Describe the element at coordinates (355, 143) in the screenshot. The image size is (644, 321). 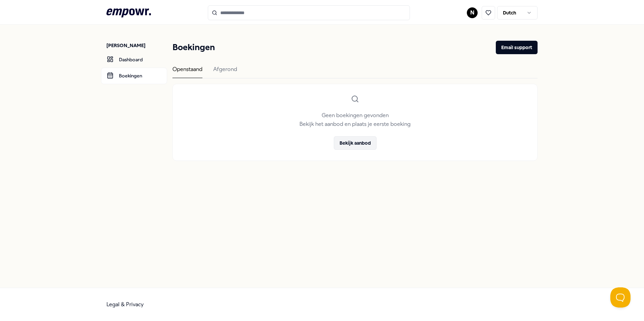
I see `a: Bekijk aanbod` at that location.